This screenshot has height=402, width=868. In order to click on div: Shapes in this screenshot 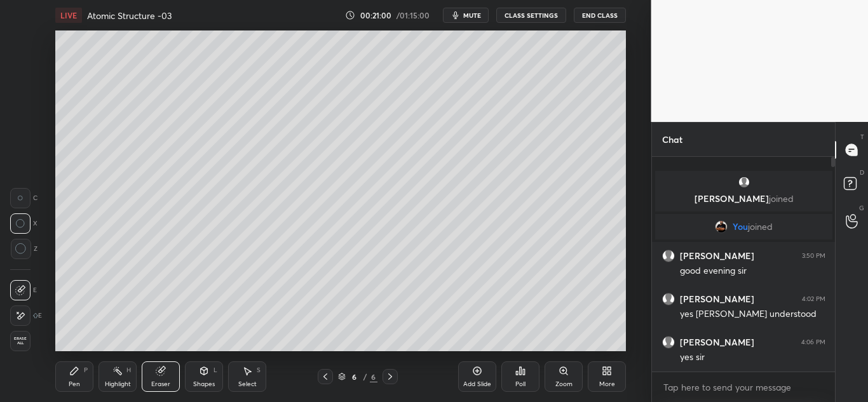, I will do `click(204, 384)`.